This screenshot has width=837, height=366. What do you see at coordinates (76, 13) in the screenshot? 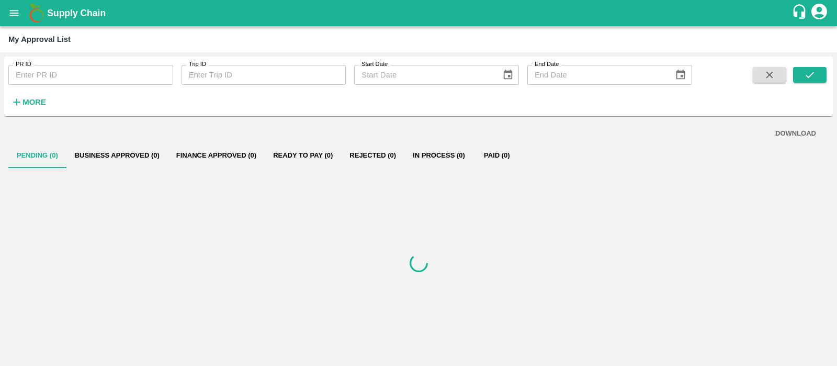
I see `b: Supply Chain` at bounding box center [76, 13].